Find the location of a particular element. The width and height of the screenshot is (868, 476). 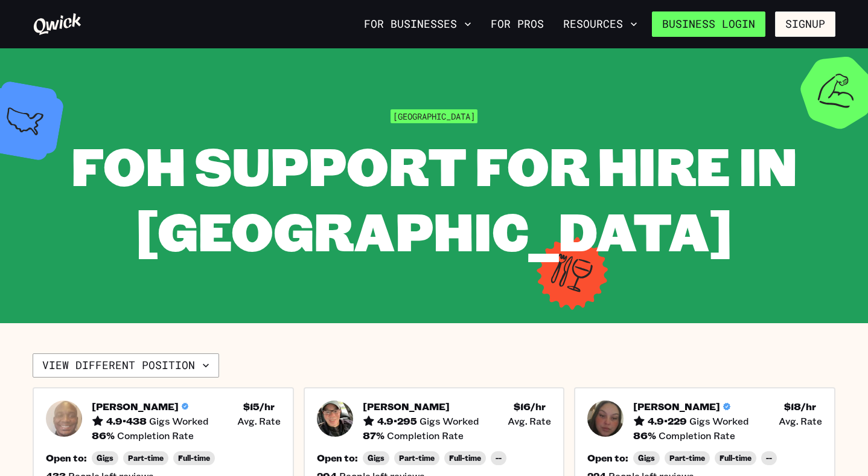

a: Business Login is located at coordinates (708, 24).